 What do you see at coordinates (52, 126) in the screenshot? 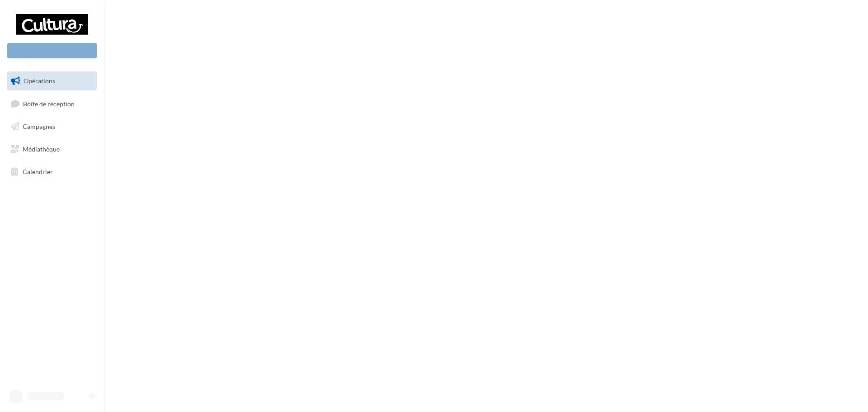
I see `a: Campagnes` at bounding box center [52, 126].